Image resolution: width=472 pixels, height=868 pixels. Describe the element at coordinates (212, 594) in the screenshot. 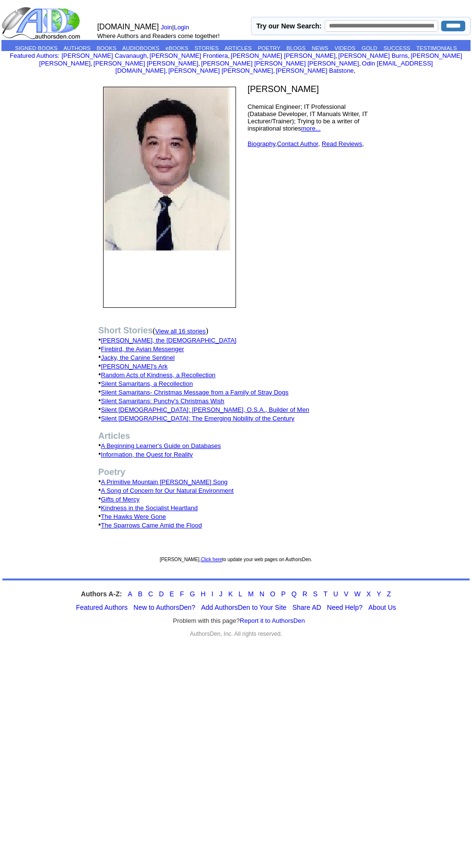

I see `a: I` at that location.